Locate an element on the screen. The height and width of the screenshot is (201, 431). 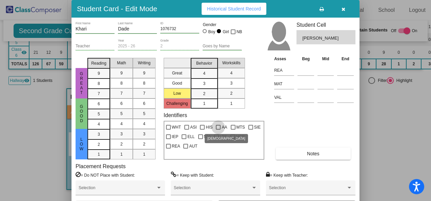
span: SIE is located at coordinates (257, 127).